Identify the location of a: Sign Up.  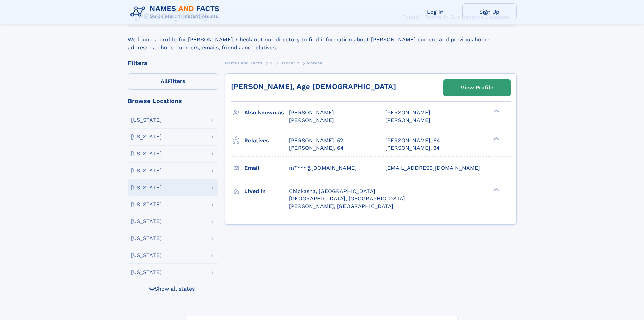
(490, 12).